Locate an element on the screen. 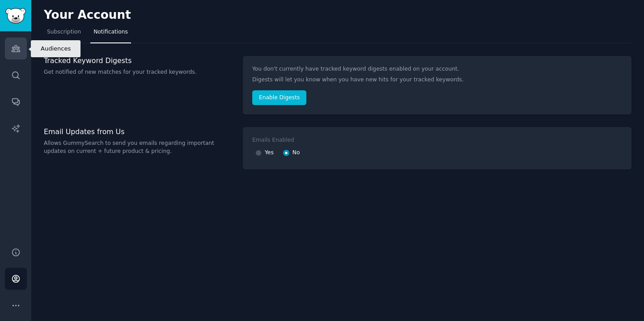 Image resolution: width=644 pixels, height=321 pixels. img: GummySearch logo is located at coordinates (15, 15).